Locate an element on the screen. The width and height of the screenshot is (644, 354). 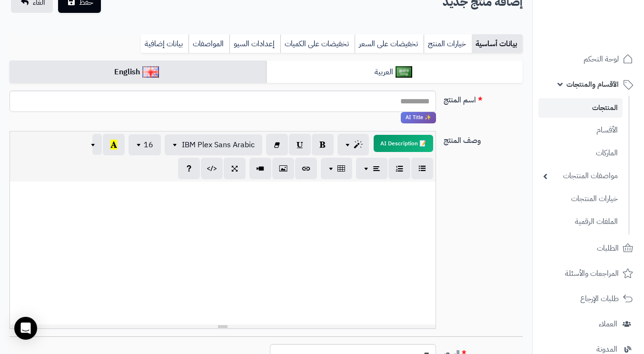
span: طلبات الإرجاع is located at coordinates (599, 299).